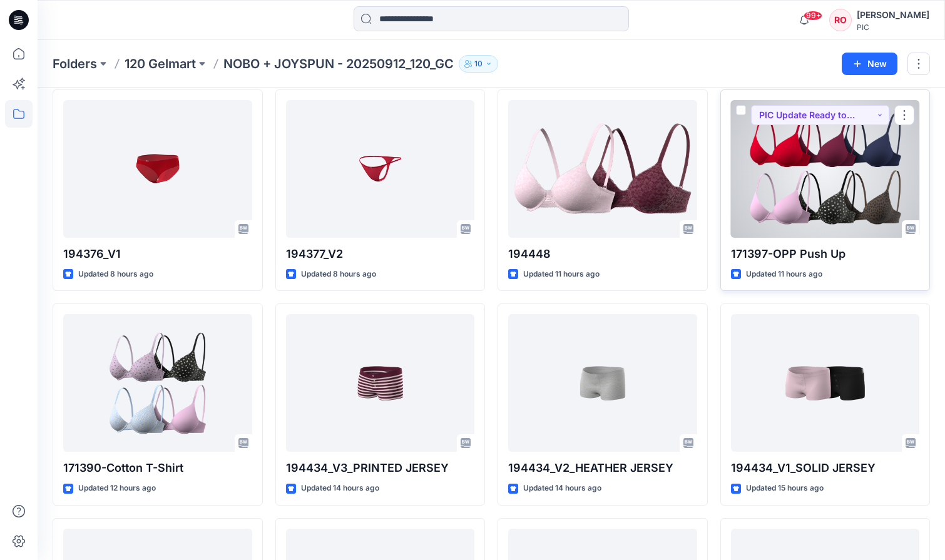 The height and width of the screenshot is (560, 945). I want to click on p: 120 Gelmart, so click(160, 64).